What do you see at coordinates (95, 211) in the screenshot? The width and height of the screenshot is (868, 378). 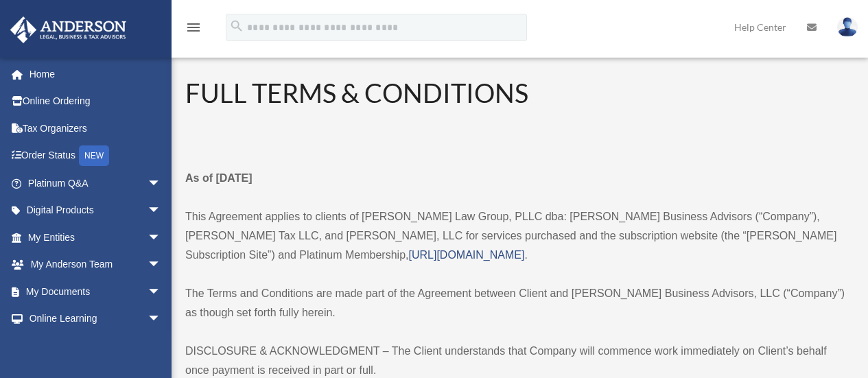 I see `a: Digital Productsarrow_drop_down` at bounding box center [95, 211].